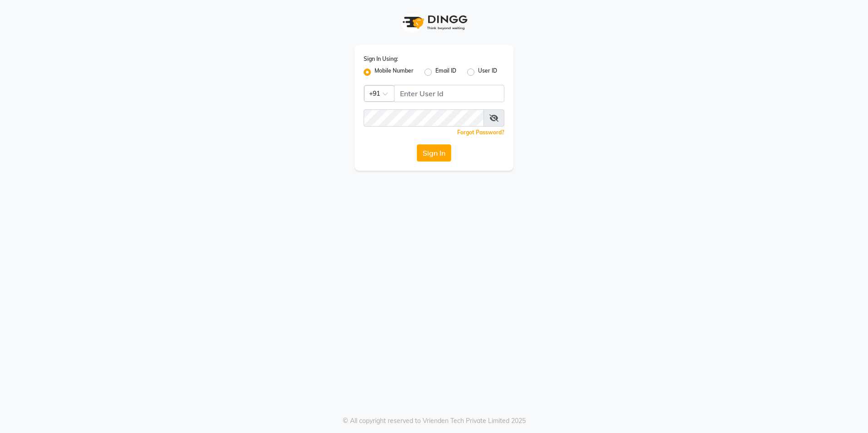 This screenshot has width=868, height=433. I want to click on label: Sign In Using:, so click(381, 59).